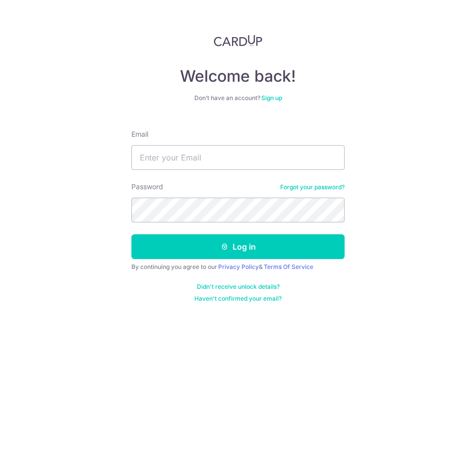 The image size is (476, 476). I want to click on label: Password, so click(147, 187).